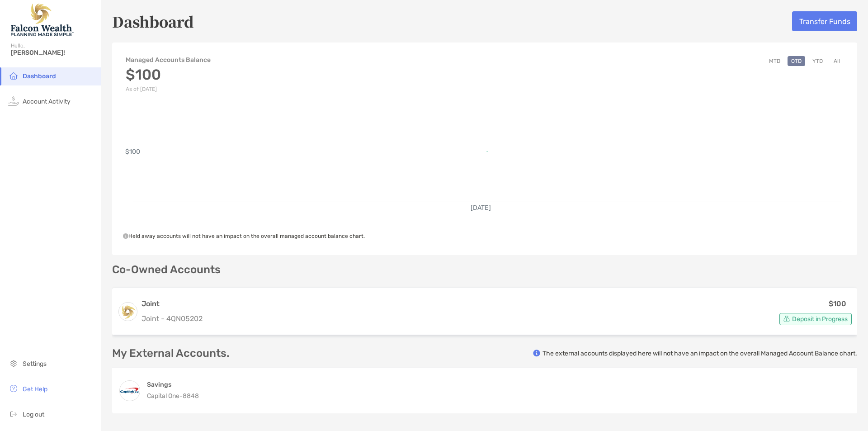 Image resolution: width=868 pixels, height=431 pixels. I want to click on h5: Dashboard, so click(153, 22).